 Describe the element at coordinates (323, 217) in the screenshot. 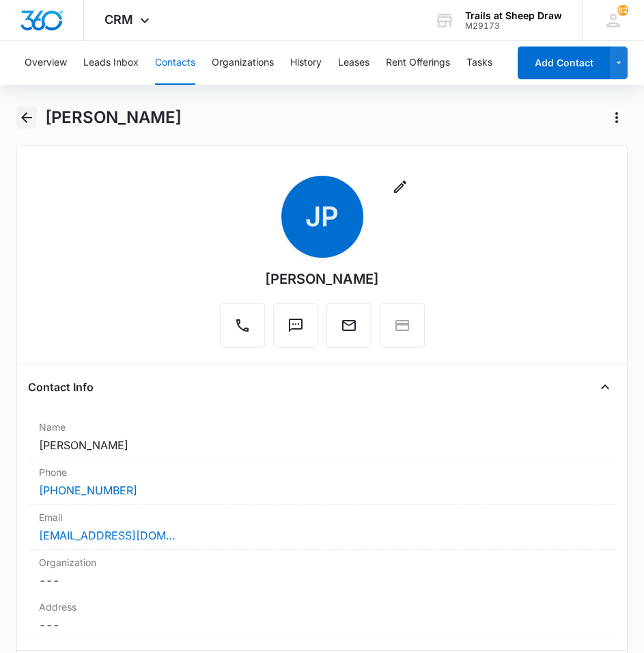

I see `span: JP` at that location.